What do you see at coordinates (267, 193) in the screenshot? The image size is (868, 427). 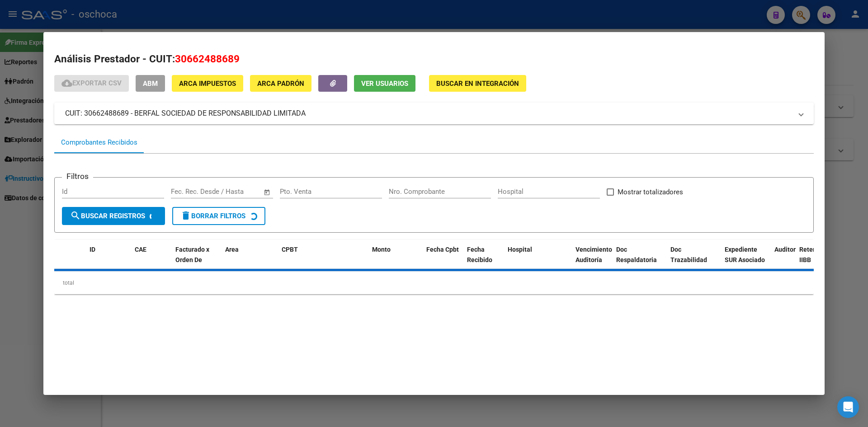 I see `button: Open calendar` at bounding box center [267, 193].